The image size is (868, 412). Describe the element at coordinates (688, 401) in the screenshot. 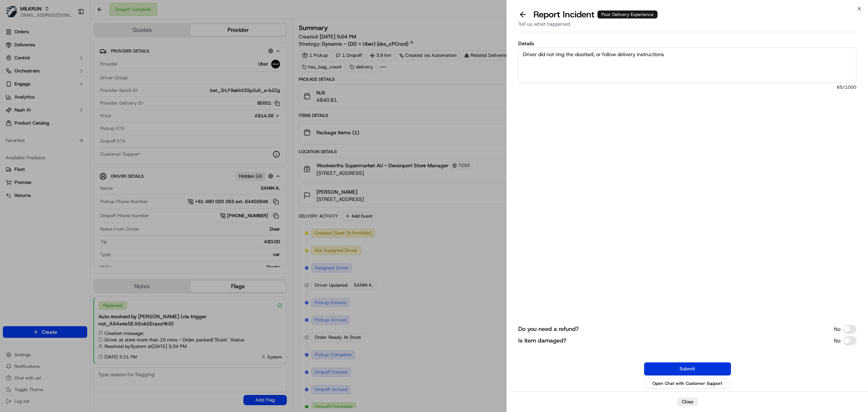

I see `button: Close` at that location.